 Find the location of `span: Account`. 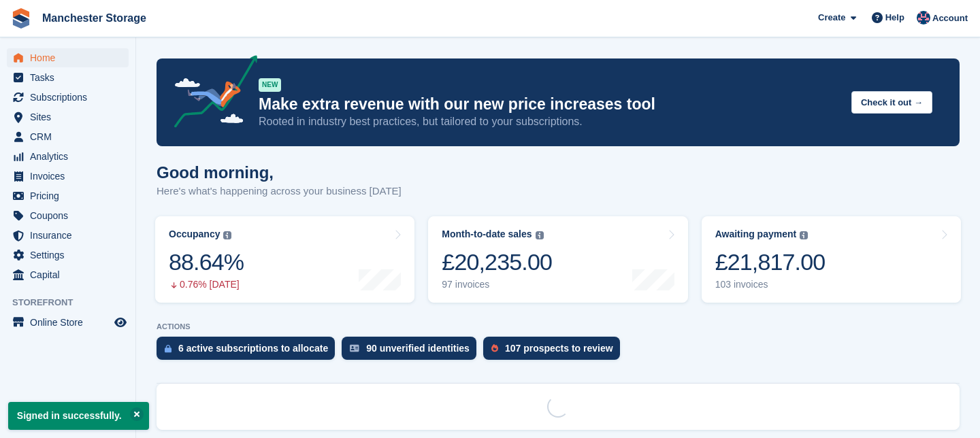

span: Account is located at coordinates (950, 18).